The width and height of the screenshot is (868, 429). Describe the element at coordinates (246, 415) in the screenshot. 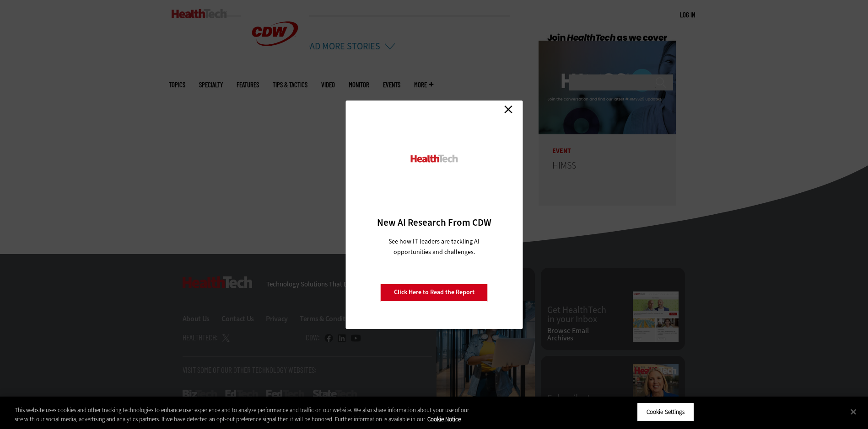

I see `div: This website uses cookies and other tracking technologies to enhance user experience and to analy...` at that location.